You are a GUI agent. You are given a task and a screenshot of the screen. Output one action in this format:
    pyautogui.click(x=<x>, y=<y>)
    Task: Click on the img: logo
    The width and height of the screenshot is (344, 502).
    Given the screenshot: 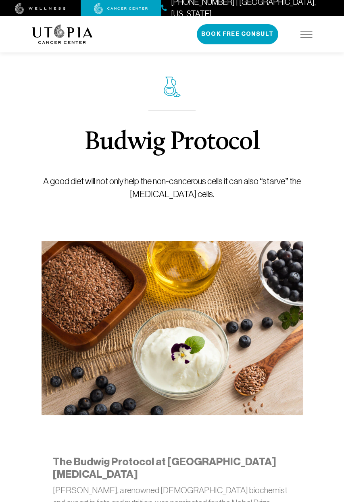 What is the action you would take?
    pyautogui.click(x=62, y=34)
    